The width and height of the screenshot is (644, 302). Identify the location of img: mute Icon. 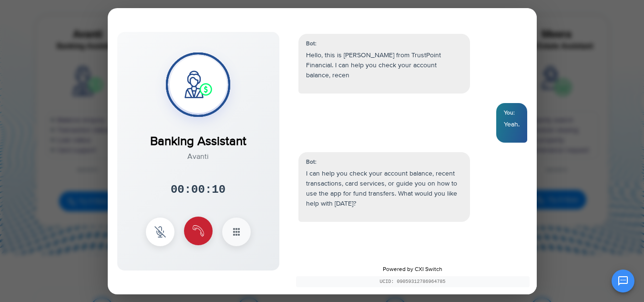
(160, 231).